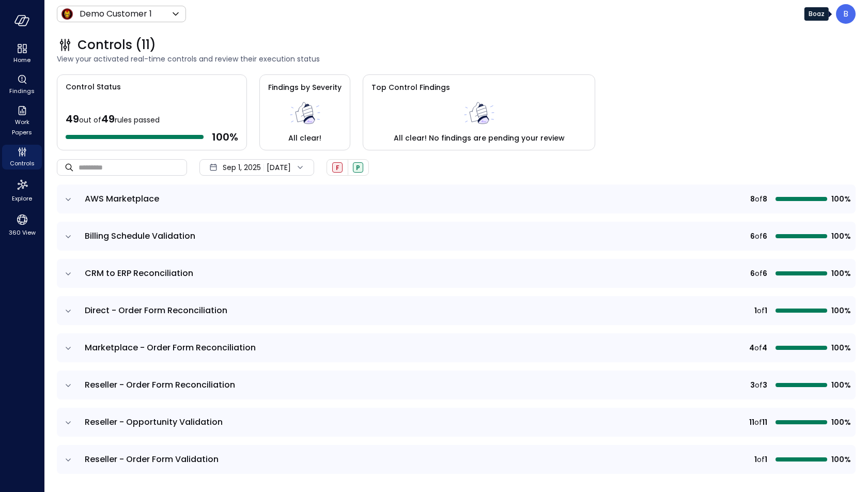  Describe the element at coordinates (117, 45) in the screenshot. I see `span: Controls (11)` at that location.